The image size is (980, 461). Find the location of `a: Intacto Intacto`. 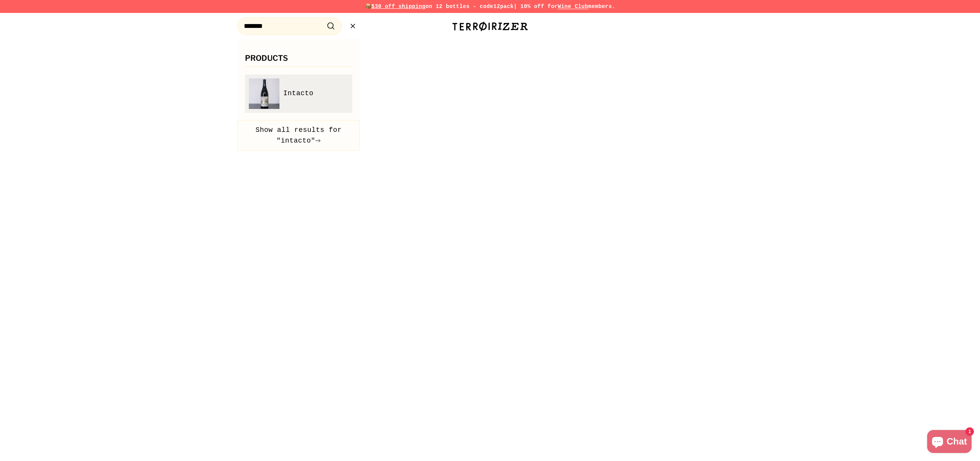

a: Intacto Intacto is located at coordinates (298, 94).